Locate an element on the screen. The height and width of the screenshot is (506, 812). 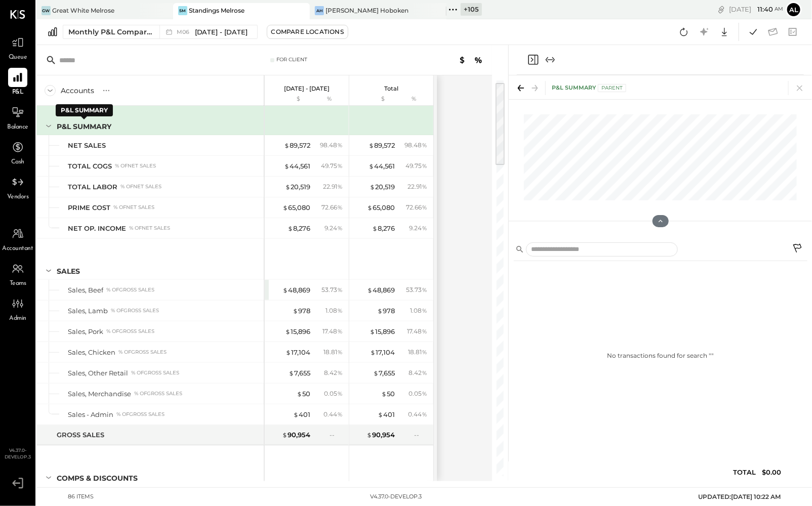
button: Compare Locations is located at coordinates (308, 32).